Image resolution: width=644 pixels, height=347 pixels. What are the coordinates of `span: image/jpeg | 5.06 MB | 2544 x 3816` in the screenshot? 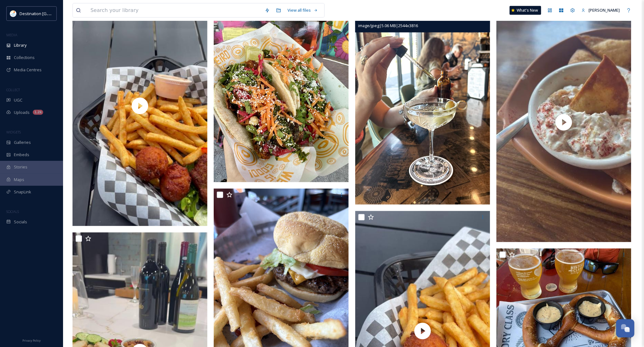 It's located at (388, 26).